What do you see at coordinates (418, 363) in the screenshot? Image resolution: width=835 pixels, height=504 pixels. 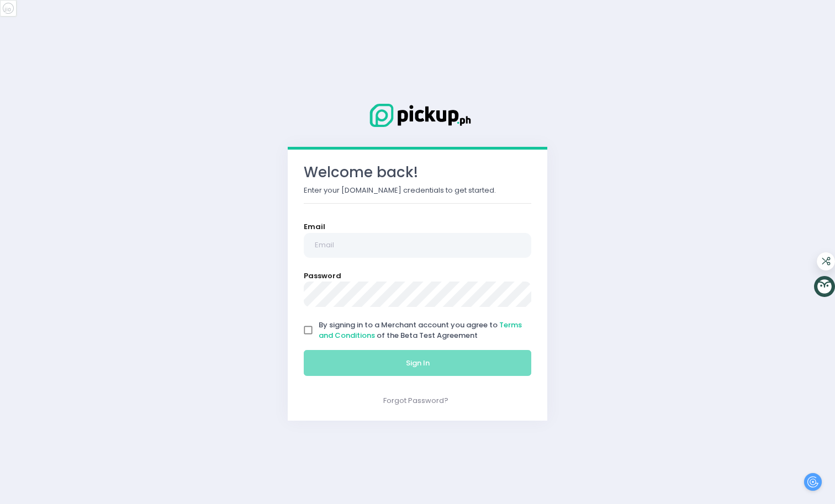 I see `button: Sign In` at bounding box center [418, 363].